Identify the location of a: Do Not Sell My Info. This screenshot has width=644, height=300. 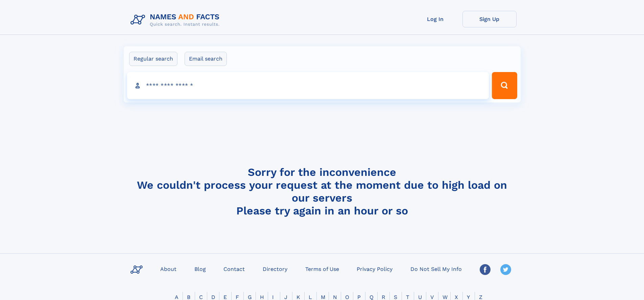
(437, 269).